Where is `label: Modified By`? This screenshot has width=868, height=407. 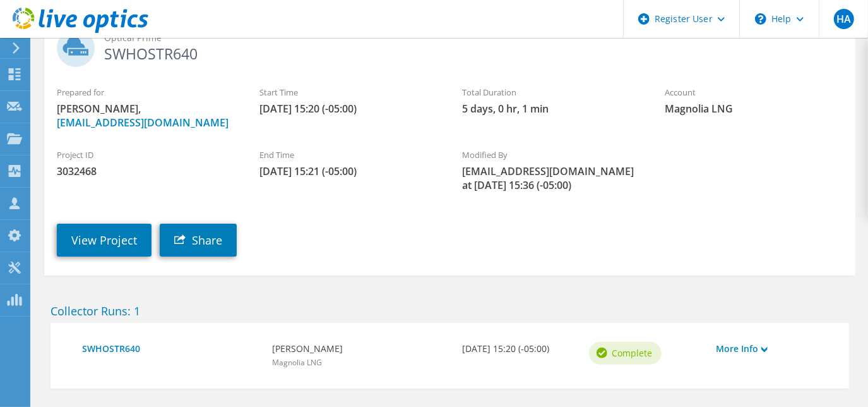
label: Modified By is located at coordinates (551, 155).